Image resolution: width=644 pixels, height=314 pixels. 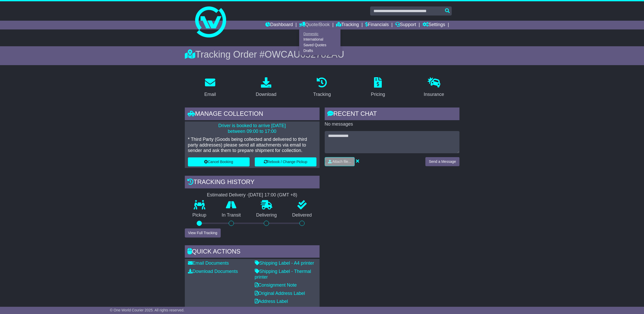 I want to click on div: Tracking history, so click(x=252, y=183).